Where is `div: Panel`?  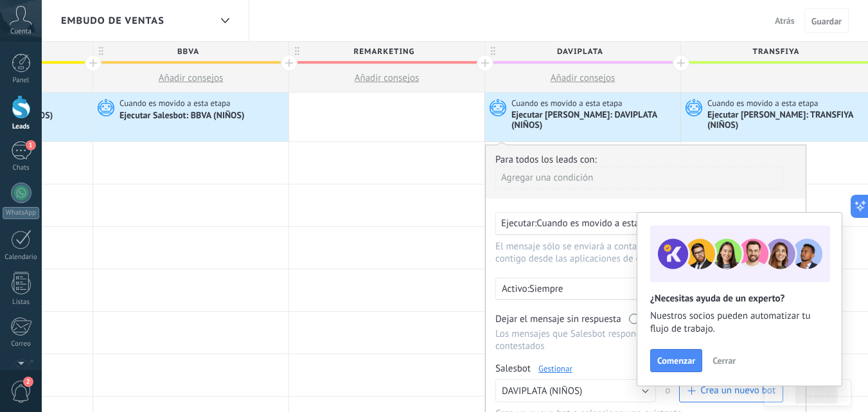 div: Panel is located at coordinates (21, 80).